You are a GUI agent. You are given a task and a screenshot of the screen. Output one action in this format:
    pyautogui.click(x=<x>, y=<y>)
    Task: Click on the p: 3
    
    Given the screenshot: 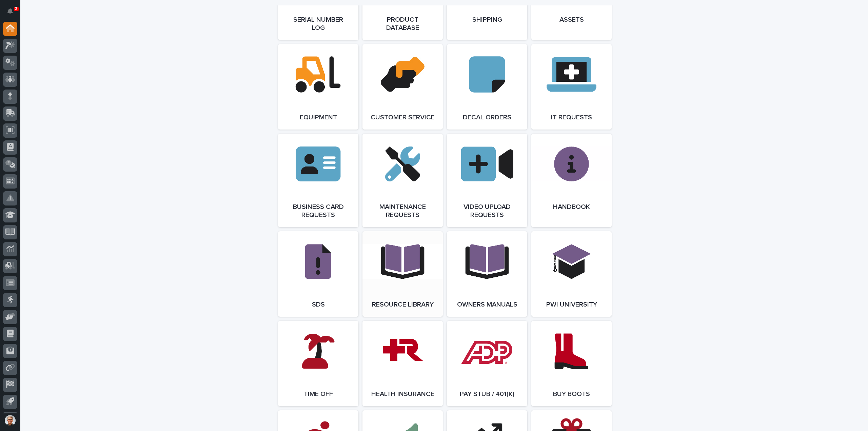 What is the action you would take?
    pyautogui.click(x=16, y=8)
    